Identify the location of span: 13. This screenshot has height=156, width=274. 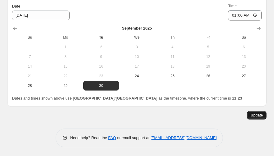
(244, 57).